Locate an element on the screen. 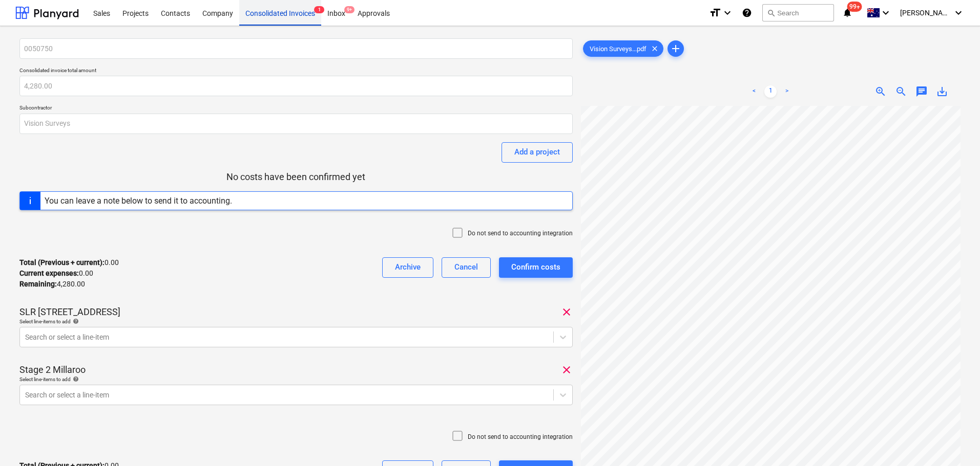 This screenshot has height=466, width=980. p: Subcontractor is located at coordinates (296, 108).